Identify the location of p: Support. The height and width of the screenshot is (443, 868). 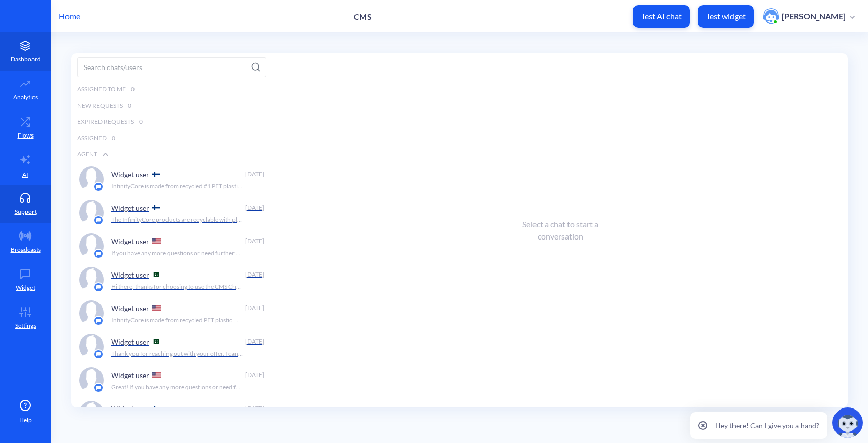
(25, 212).